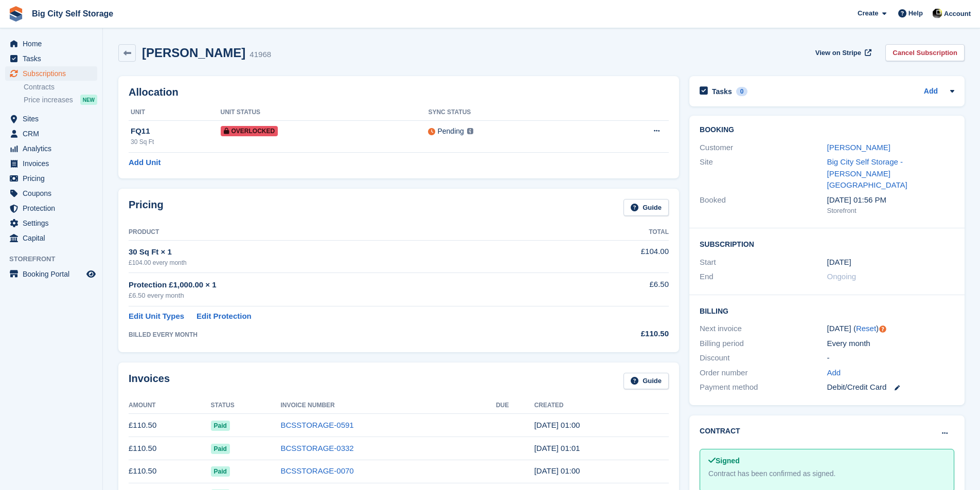  I want to click on div: Customer, so click(763, 148).